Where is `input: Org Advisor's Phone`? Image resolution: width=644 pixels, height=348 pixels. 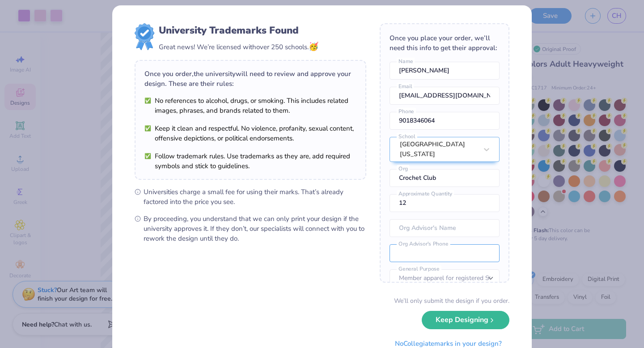
input: Org Advisor's Phone is located at coordinates (445, 253).